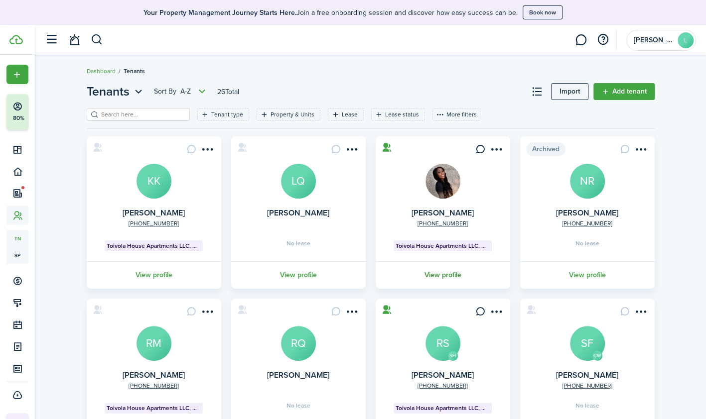  I want to click on a: sp, so click(17, 256).